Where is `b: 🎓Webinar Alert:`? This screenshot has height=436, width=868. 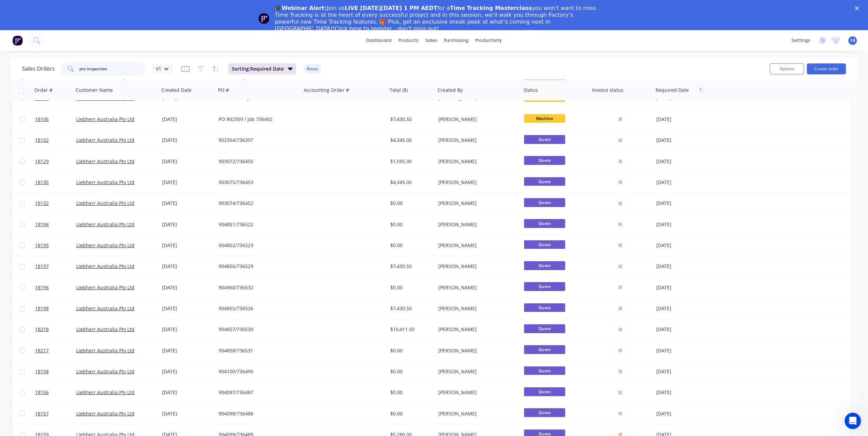
b: 🎓Webinar Alert: is located at coordinates (301, 8).